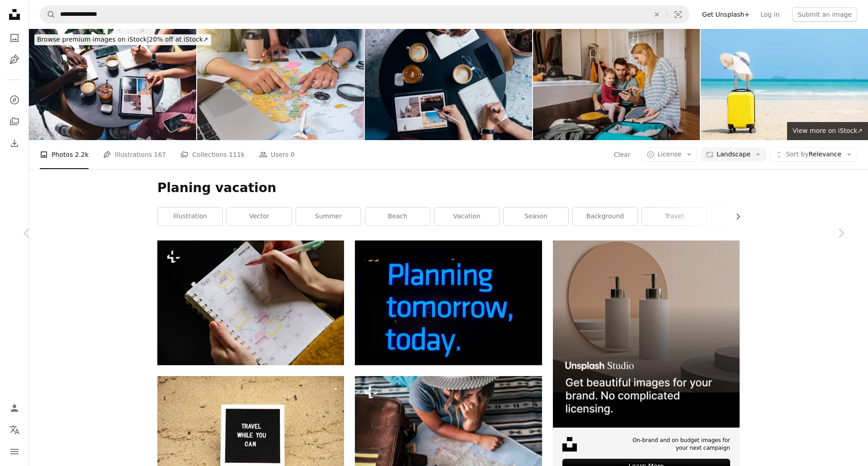 This screenshot has height=466, width=868. Describe the element at coordinates (669, 154) in the screenshot. I see `button: License` at that location.